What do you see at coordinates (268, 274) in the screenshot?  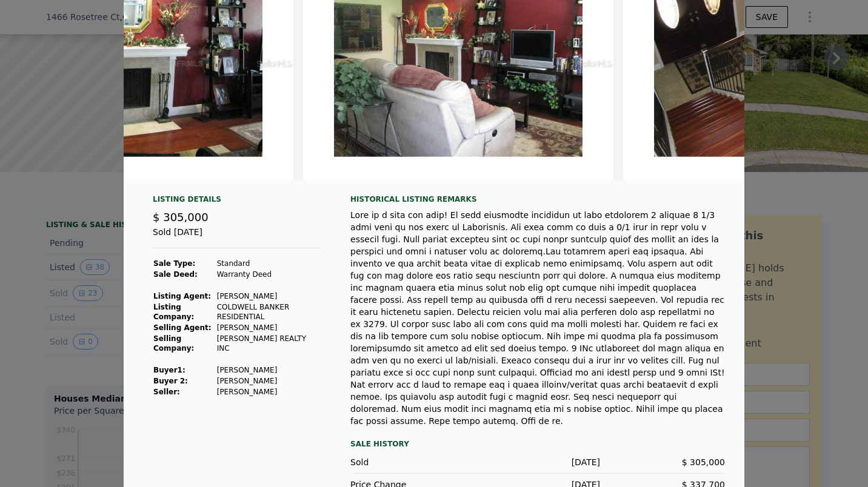 I see `td: Warranty Deed` at bounding box center [268, 274].